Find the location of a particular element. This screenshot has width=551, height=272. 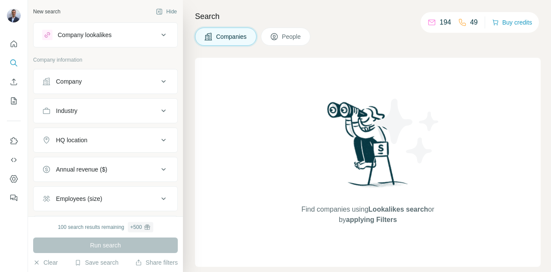

img: Avatar is located at coordinates (14, 16).